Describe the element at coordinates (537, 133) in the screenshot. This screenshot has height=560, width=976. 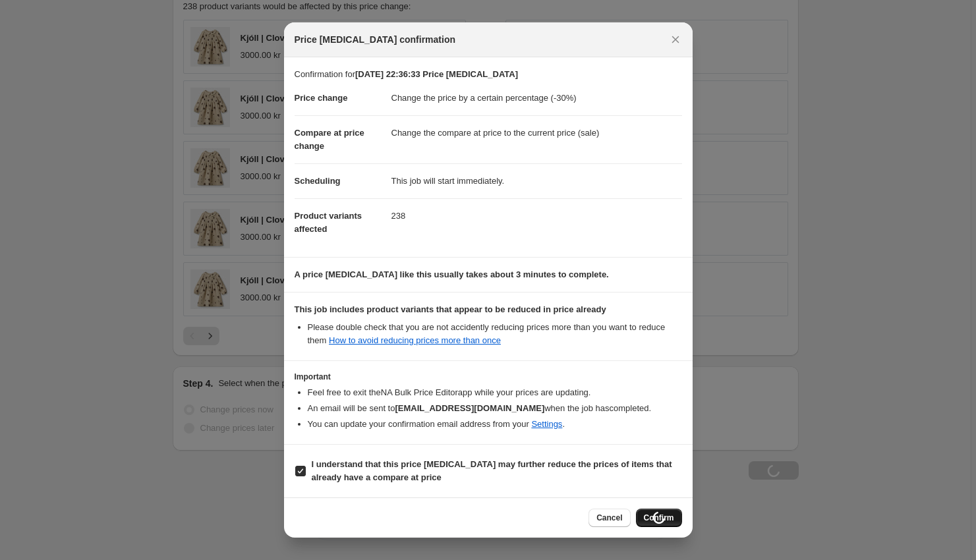
I see `dd: Change the compare at price to the current price (sale)` at that location.